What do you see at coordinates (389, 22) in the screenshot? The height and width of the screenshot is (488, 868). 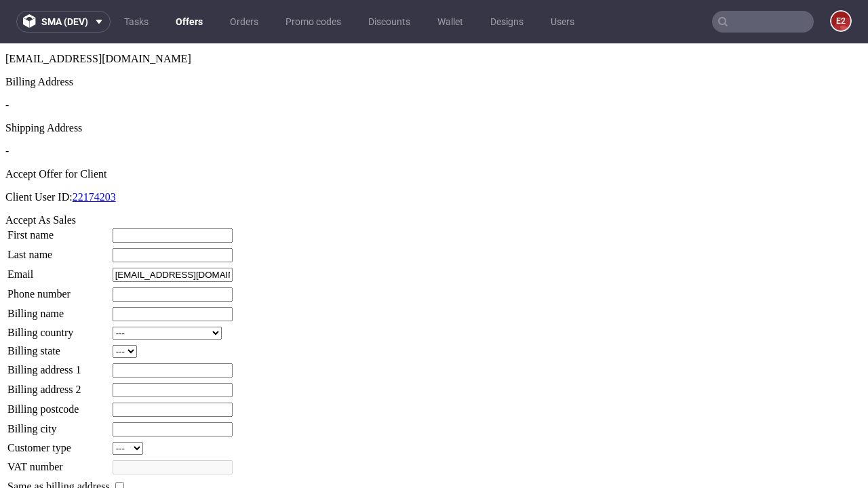 I see `a: Discounts` at bounding box center [389, 22].